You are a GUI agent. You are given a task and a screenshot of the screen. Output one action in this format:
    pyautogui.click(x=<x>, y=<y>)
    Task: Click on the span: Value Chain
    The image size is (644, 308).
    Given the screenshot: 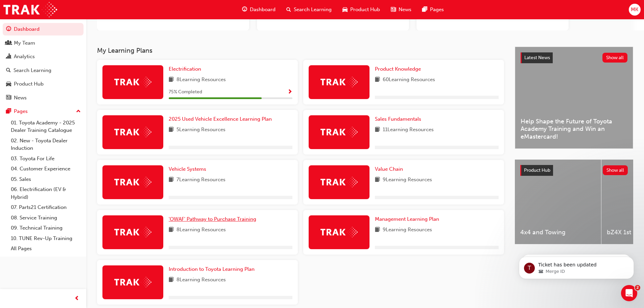 What is the action you would take?
    pyautogui.click(x=389, y=169)
    